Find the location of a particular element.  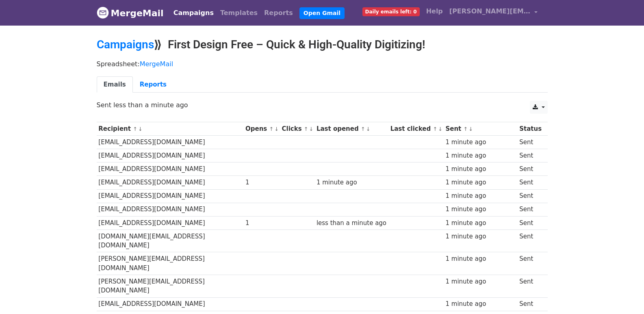

span: Daily emails left: 0 is located at coordinates (391, 12).